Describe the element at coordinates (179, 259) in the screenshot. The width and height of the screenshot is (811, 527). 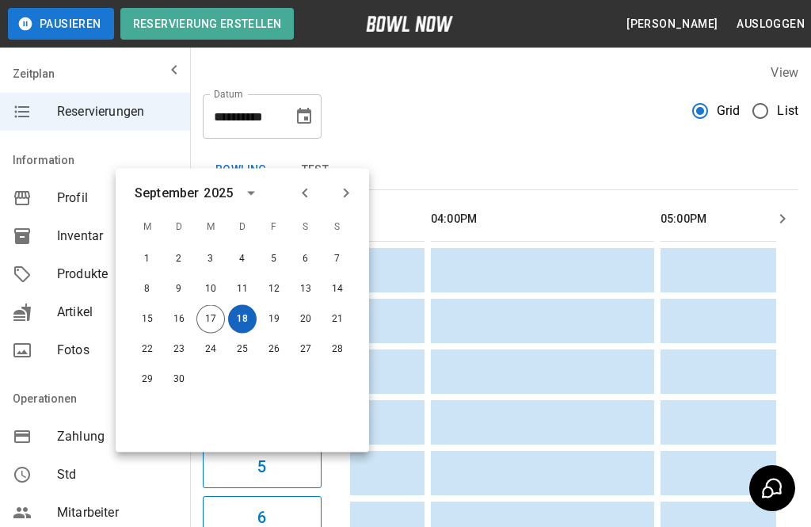
I see `button: 2. Sep. 2025` at that location.